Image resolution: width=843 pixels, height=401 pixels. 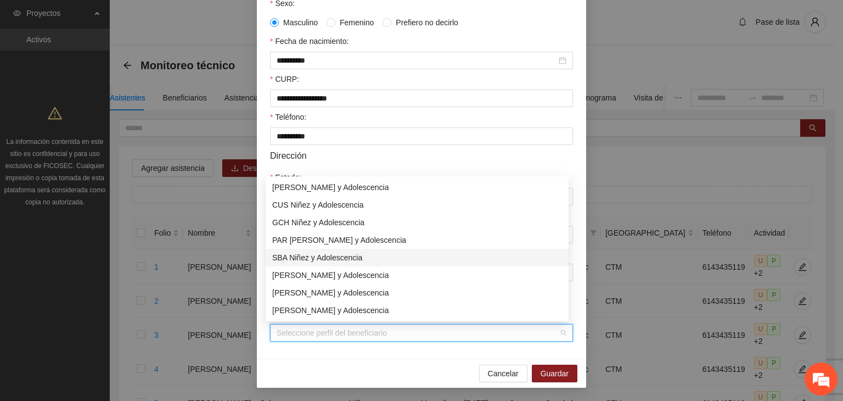 What do you see at coordinates (503, 373) in the screenshot?
I see `span: Cancelar` at bounding box center [503, 373].